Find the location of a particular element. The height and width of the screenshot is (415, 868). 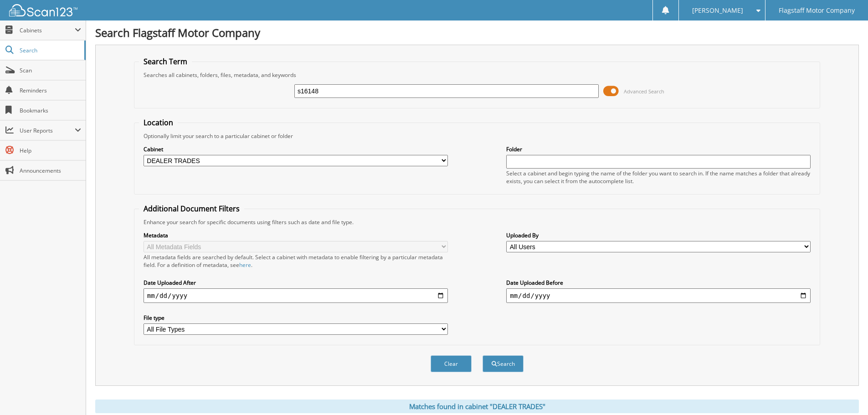

div: Matches found in cabinet "DEALER TRADES" is located at coordinates (477, 406).